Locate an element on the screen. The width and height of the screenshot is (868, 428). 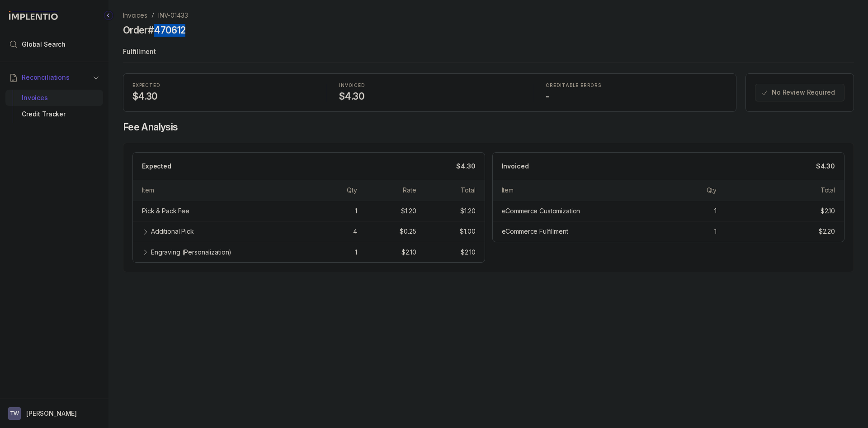
p: EXPECTED is located at coordinates (223, 86).